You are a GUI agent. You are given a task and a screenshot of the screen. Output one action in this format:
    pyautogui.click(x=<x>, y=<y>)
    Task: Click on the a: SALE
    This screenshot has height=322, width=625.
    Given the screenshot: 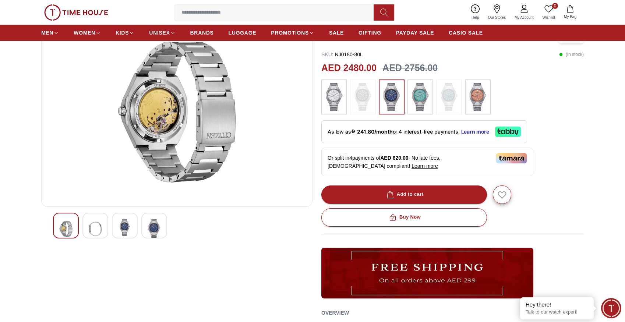 What is the action you would take?
    pyautogui.click(x=336, y=33)
    